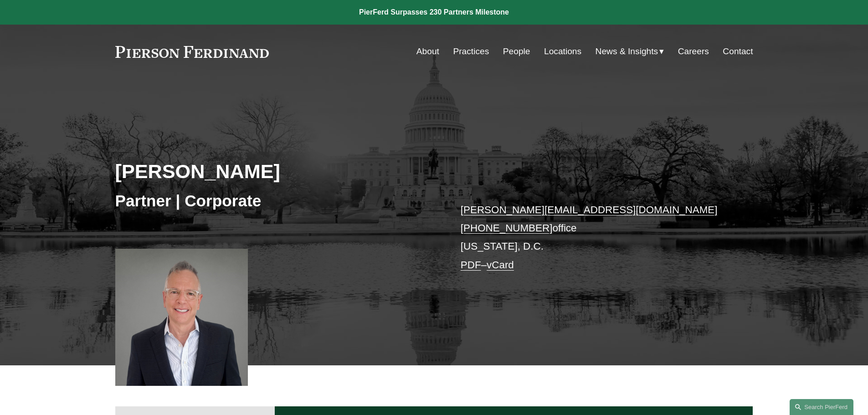 This screenshot has height=415, width=868. Describe the element at coordinates (694, 52) in the screenshot. I see `a: Careers` at that location.